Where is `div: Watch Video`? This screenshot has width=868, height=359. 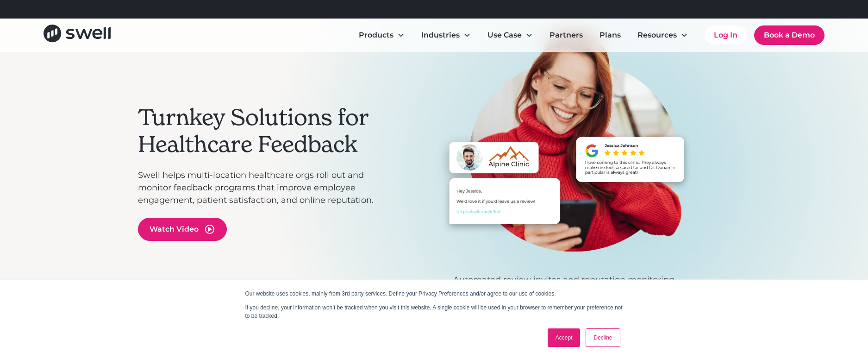 div: Watch Video is located at coordinates (174, 229).